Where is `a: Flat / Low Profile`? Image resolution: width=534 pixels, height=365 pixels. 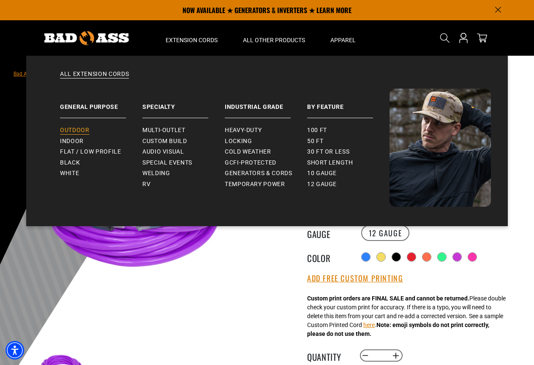
a: Flat / Low Profile is located at coordinates (101, 152).